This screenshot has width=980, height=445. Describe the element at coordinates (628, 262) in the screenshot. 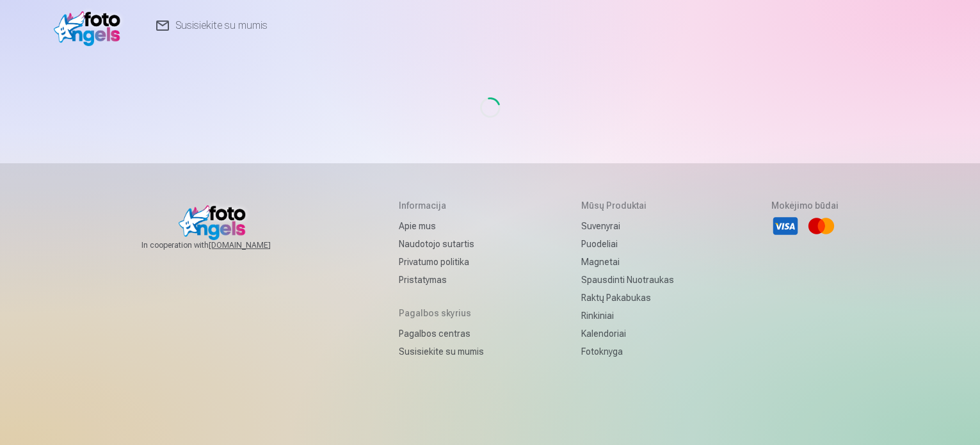

I see `a: Magnetai` at that location.